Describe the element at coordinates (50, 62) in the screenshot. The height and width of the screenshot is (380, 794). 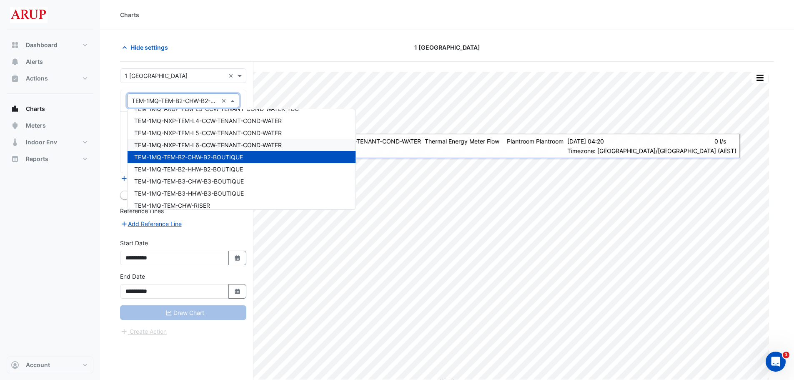
I see `button: Alerts` at that location.